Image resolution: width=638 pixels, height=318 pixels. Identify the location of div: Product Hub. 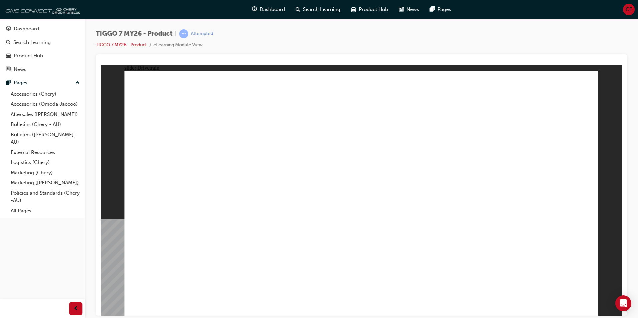
(28, 56).